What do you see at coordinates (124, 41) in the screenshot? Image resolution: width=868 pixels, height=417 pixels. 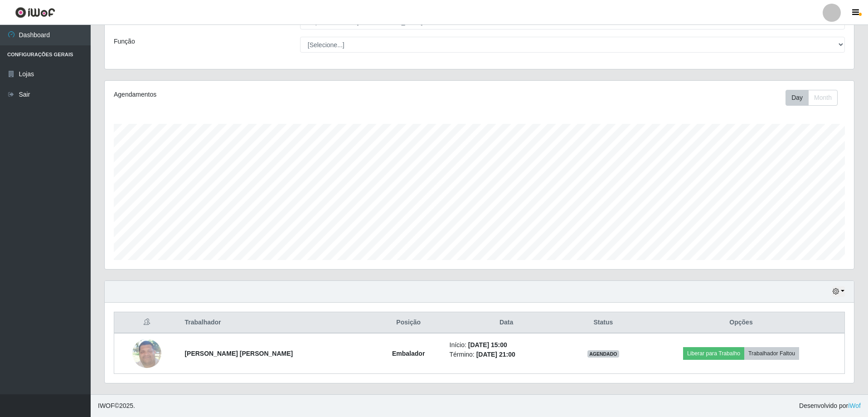 I see `label: Função` at bounding box center [124, 41].